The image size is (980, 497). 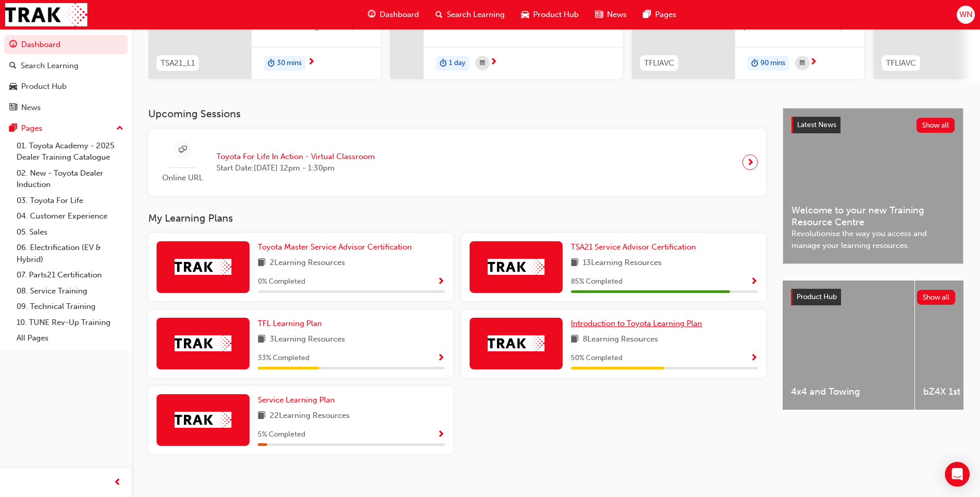 What do you see at coordinates (65, 86) in the screenshot?
I see `a: Product Hub` at bounding box center [65, 86].